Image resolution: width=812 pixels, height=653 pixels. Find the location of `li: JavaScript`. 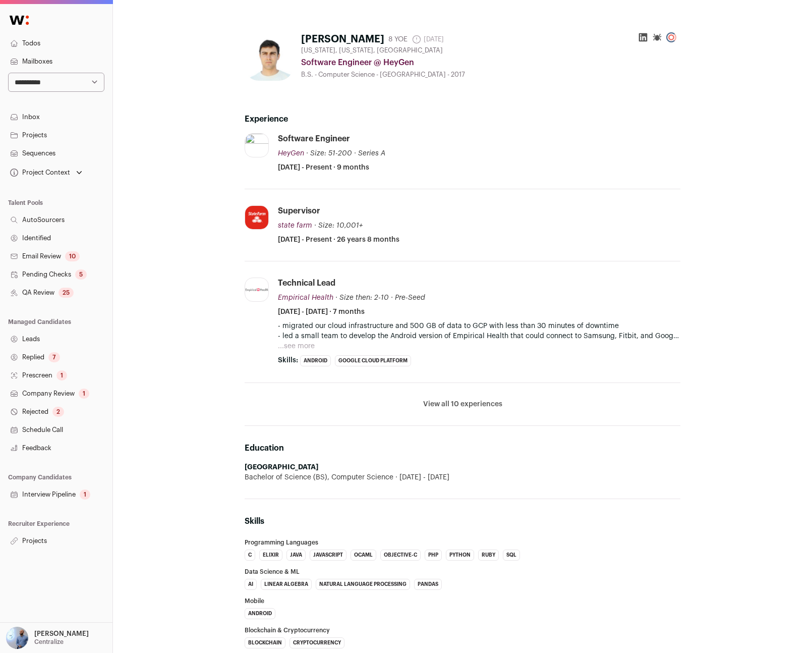

li: JavaScript is located at coordinates (328, 555).